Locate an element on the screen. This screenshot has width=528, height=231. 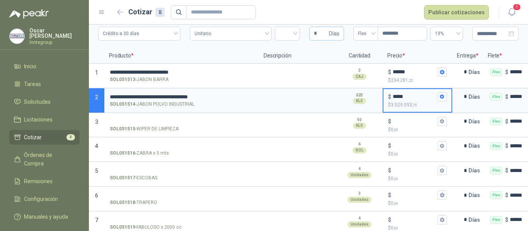
p: Producto is located at coordinates (182, 56).